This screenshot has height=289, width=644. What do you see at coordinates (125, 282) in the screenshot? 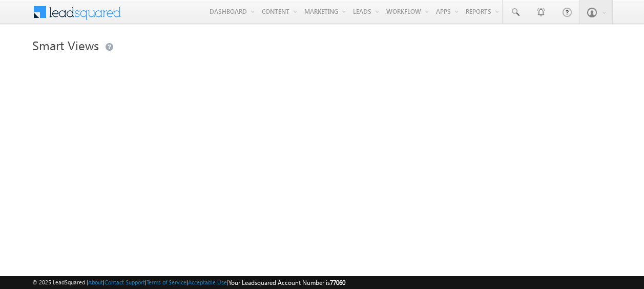
I see `a: Contact Support` at bounding box center [125, 282].